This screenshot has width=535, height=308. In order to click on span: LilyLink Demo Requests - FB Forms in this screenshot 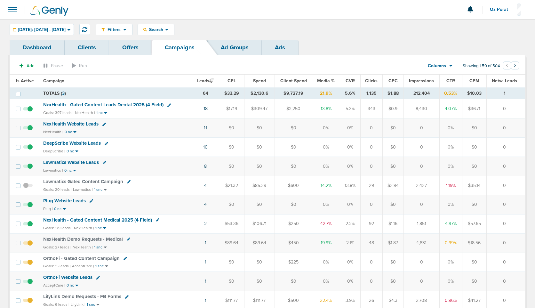, I will do `click(82, 297)`.